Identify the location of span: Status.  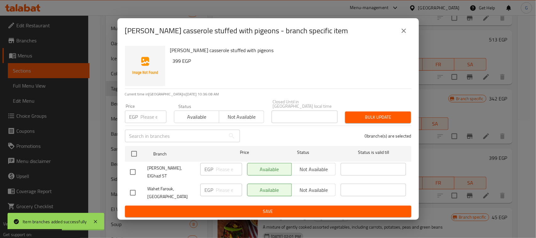
(303, 152).